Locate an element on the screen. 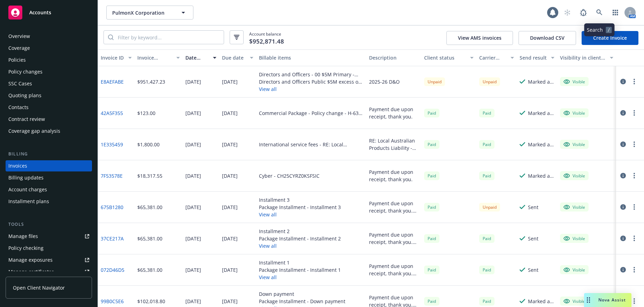  a: Policy checking is located at coordinates (49, 248).